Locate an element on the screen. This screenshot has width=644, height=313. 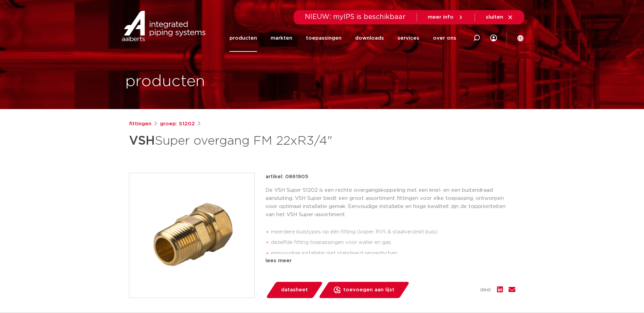
a: over ons is located at coordinates (444, 38).